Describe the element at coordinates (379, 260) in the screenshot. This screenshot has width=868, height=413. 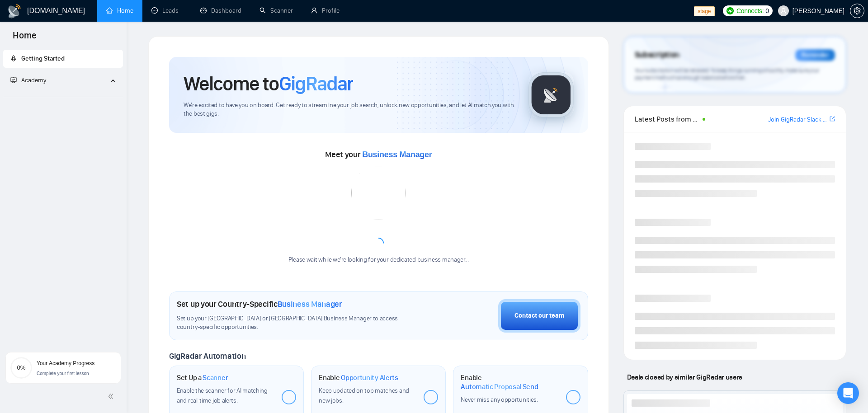
I see `div: Please wait while we're looking for your dedicated business manager...` at that location.